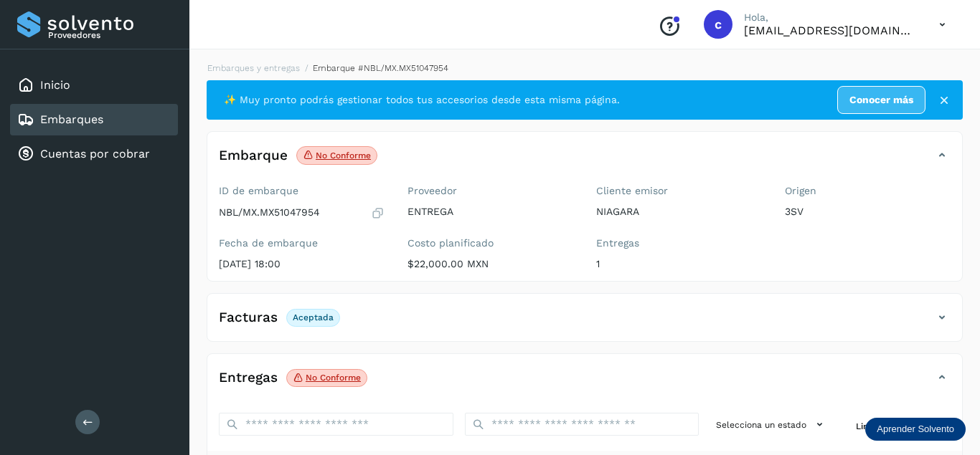 The width and height of the screenshot is (980, 455). What do you see at coordinates (380, 68) in the screenshot?
I see `span: Embarque #NBL/MX.MX51047954` at bounding box center [380, 68].